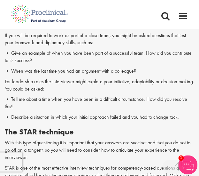 This screenshot has width=199, height=176. What do you see at coordinates (39, 132) in the screenshot?
I see `b: The STAR technique` at bounding box center [39, 132].